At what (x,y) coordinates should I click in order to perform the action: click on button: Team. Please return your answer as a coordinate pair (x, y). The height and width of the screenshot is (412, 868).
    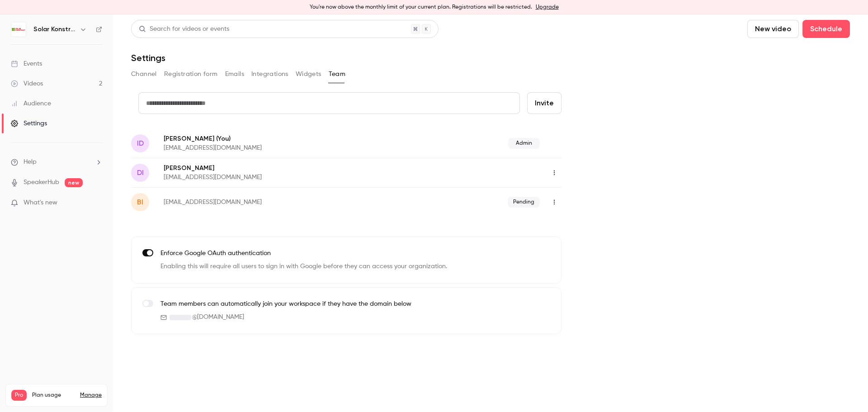
    Looking at the image, I should click on (337, 74).